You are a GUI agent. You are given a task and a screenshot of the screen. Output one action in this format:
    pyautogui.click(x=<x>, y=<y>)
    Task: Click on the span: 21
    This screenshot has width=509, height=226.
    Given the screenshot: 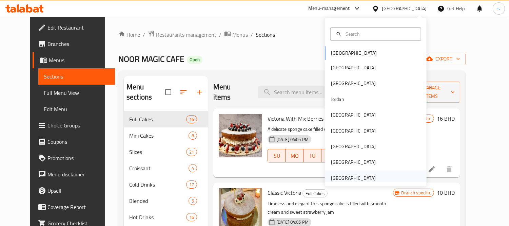 What is the action you would take?
    pyautogui.click(x=192, y=152)
    